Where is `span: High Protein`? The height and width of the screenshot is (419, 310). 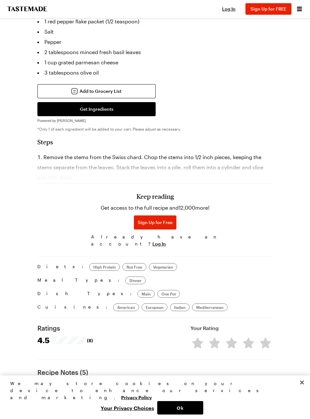 span: High Protein is located at coordinates (105, 267).